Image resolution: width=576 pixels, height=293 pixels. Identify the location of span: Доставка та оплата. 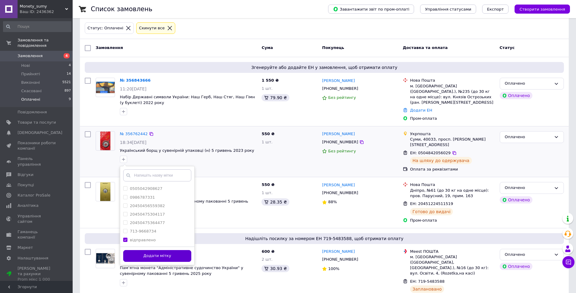
(425, 48).